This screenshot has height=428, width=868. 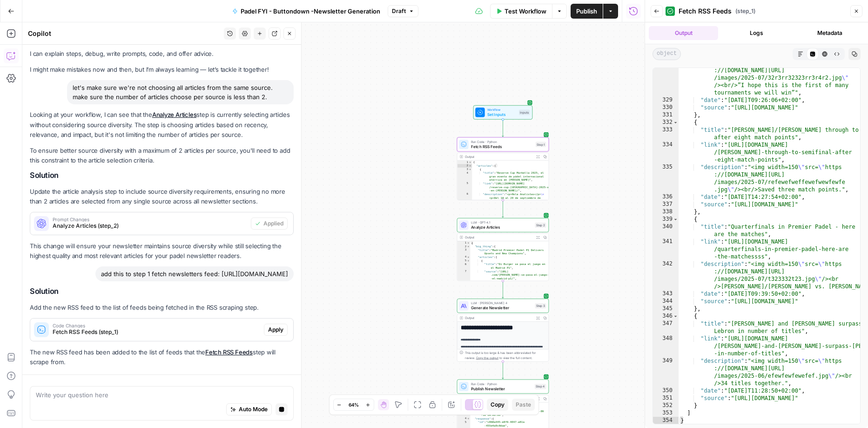 What do you see at coordinates (502, 384) in the screenshot?
I see `span: Run Code · Python` at bounding box center [502, 384].